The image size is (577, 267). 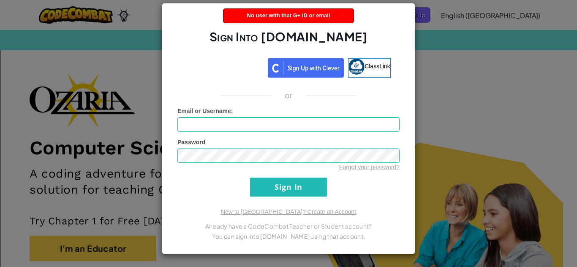 I want to click on a: Forgot your password?, so click(x=369, y=167).